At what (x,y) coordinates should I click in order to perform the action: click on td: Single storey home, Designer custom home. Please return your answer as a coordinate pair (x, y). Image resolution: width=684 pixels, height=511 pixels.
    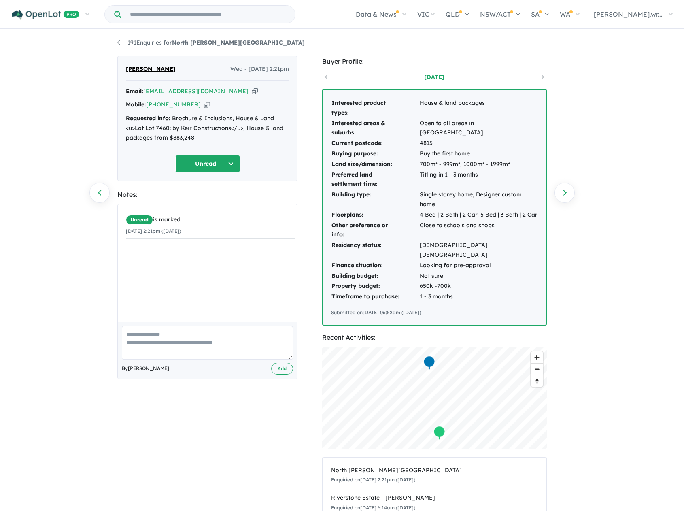
    Looking at the image, I should click on (478, 200).